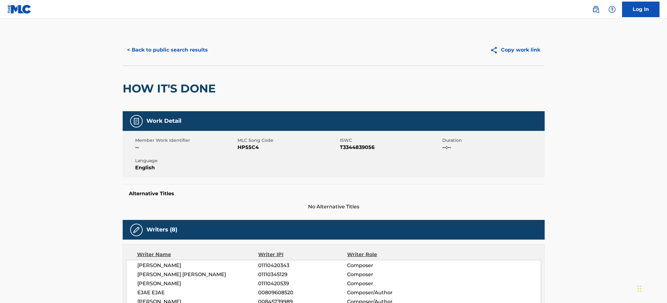  I want to click on span: 01110345129, so click(302, 274).